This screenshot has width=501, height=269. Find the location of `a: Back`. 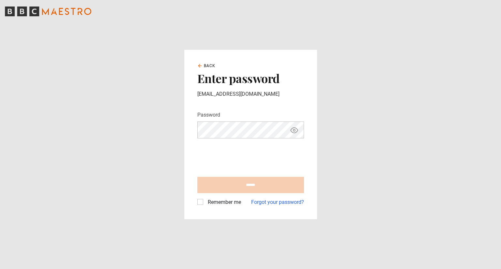

a: Back is located at coordinates (207, 66).